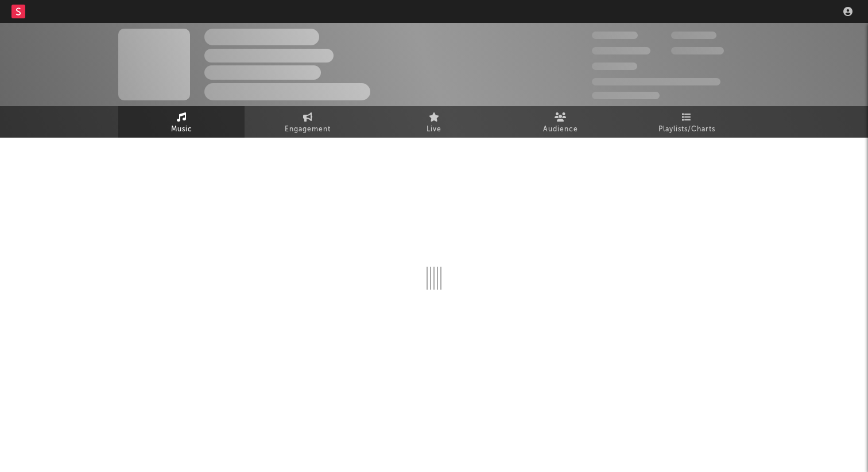  I want to click on span: Engagement, so click(308, 130).